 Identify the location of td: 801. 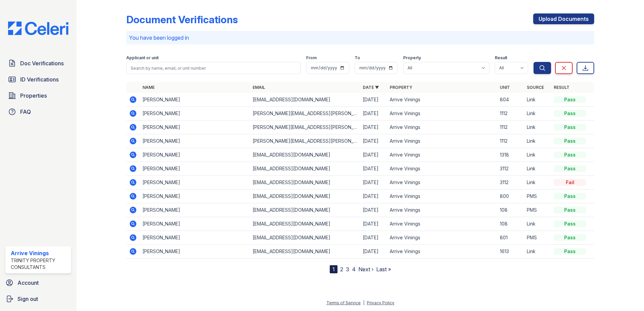
(511, 238).